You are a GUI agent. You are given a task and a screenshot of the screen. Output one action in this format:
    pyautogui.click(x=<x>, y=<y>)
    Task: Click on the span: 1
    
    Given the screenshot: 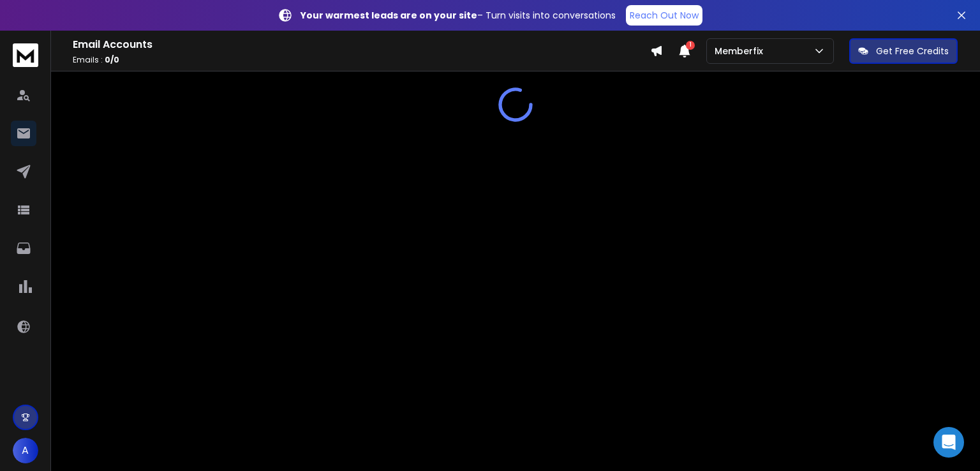 What is the action you would take?
    pyautogui.click(x=690, y=45)
    